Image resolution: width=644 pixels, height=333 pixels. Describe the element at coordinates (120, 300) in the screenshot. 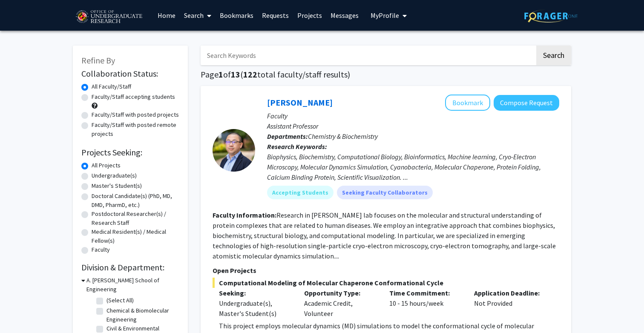

I see `label: (Select All)` at that location.